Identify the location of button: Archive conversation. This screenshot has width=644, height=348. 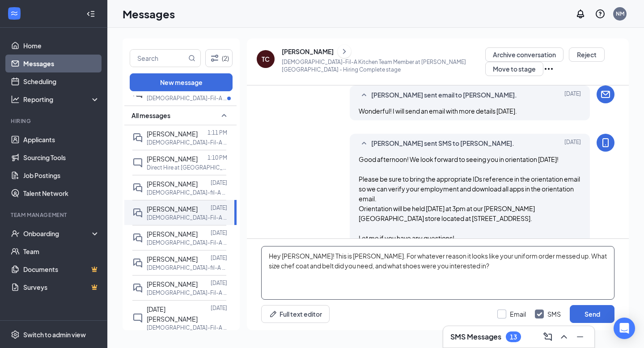
(524, 55).